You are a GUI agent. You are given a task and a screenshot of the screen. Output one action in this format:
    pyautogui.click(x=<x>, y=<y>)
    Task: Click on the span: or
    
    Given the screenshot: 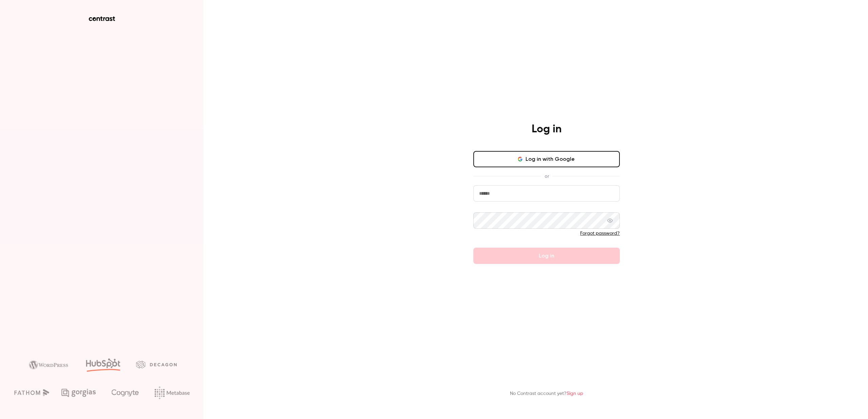 What is the action you would take?
    pyautogui.click(x=547, y=176)
    